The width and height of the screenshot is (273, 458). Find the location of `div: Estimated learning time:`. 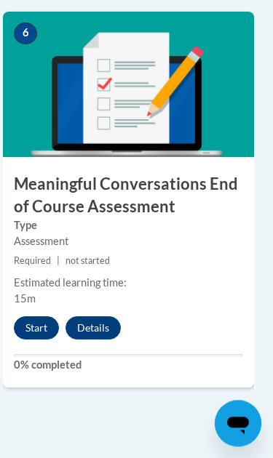

div: Estimated learning time: is located at coordinates (128, 283).